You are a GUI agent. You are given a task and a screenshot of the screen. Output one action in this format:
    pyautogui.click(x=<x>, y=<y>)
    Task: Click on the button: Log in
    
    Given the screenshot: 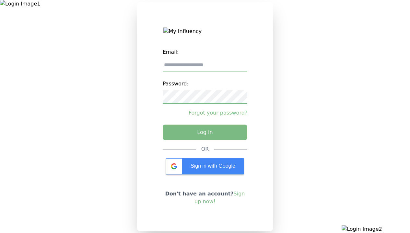 What is the action you would take?
    pyautogui.click(x=205, y=132)
    